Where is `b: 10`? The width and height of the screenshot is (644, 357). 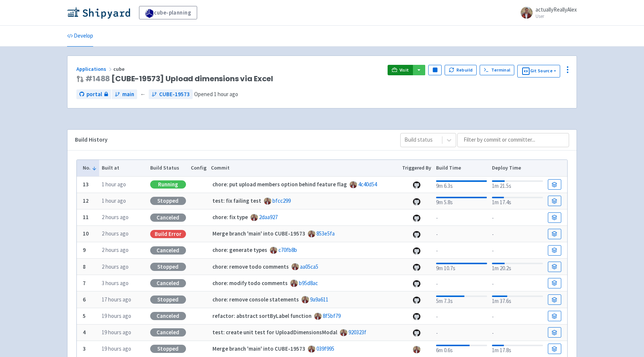
b: 10 is located at coordinates (86, 233).